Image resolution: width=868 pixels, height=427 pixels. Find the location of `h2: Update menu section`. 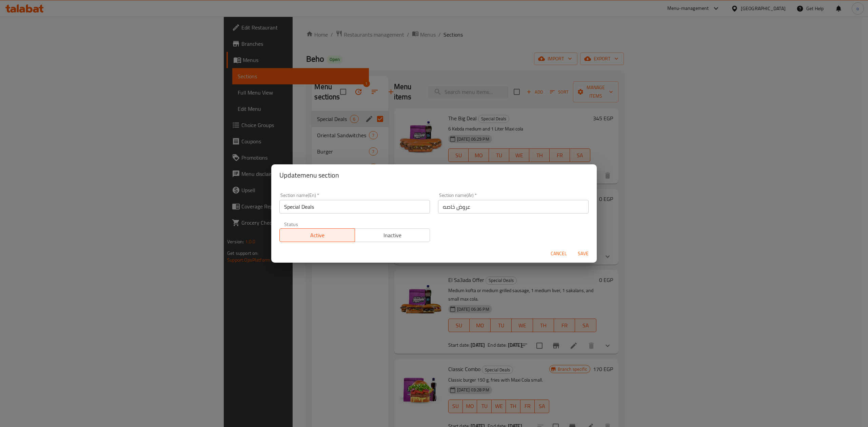

h2: Update menu section is located at coordinates (434, 175).